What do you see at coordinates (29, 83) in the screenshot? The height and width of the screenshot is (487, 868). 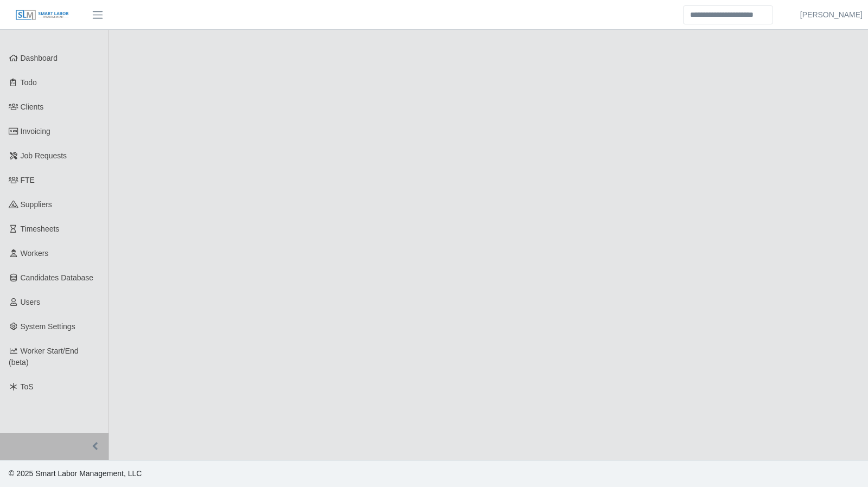 I see `span: Todo` at bounding box center [29, 83].